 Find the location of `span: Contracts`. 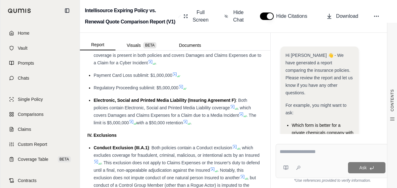

span: Contracts is located at coordinates (27, 180).